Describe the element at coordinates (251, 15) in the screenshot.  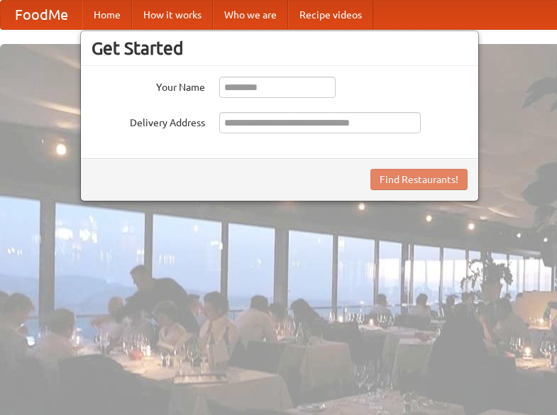
I see `a: Who we are` at that location.